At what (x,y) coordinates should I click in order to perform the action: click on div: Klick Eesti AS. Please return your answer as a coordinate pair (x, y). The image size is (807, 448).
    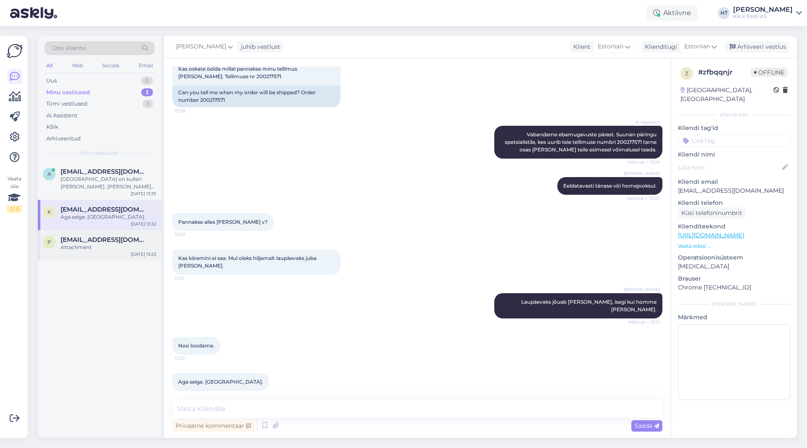
    Looking at the image, I should click on (763, 16).